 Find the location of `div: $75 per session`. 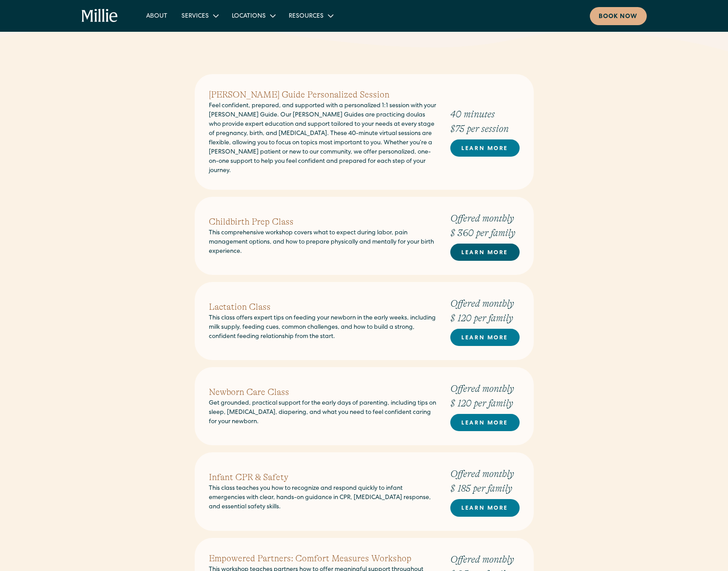

div: $75 per session is located at coordinates (484, 128).